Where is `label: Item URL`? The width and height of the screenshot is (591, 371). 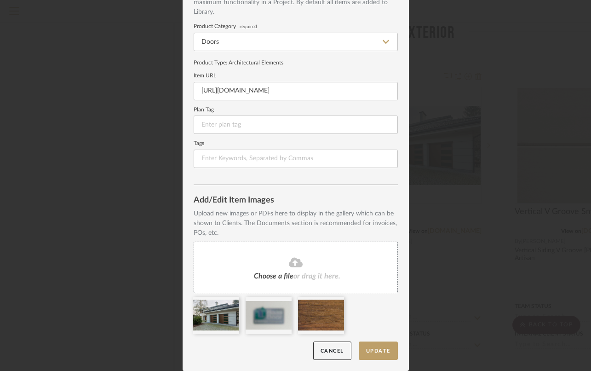
label: Item URL is located at coordinates (296, 76).